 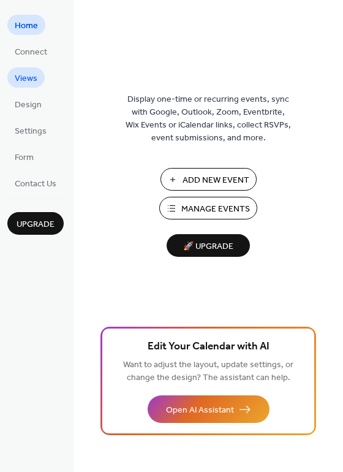 I want to click on span: Contact Us, so click(x=36, y=184).